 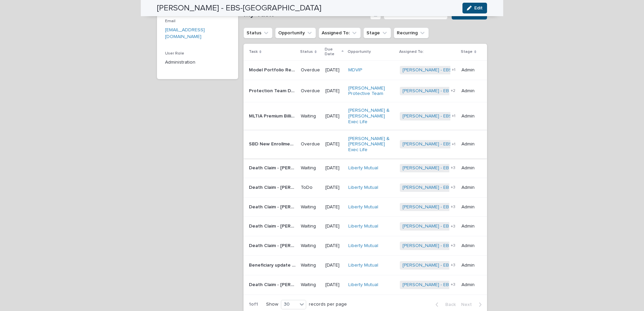 What do you see at coordinates (332, 52) in the screenshot?
I see `p: Due Date` at bounding box center [332, 52].